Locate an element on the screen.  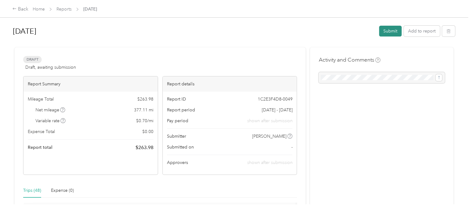
h4: Activity and Comments is located at coordinates (350, 60).